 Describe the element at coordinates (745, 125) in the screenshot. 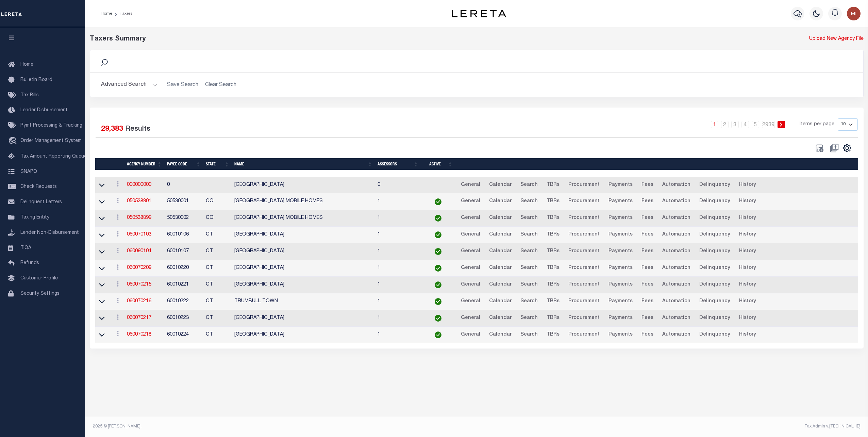

I see `a: 4` at that location.